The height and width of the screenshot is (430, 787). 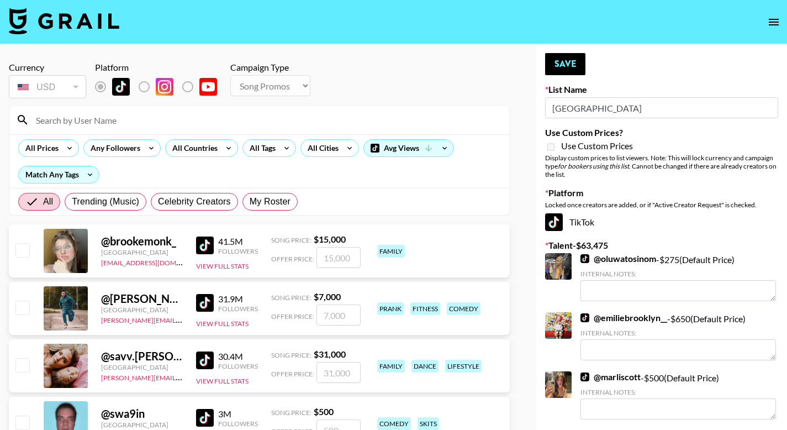 What do you see at coordinates (597, 146) in the screenshot?
I see `span: Use Custom Prices` at bounding box center [597, 146].